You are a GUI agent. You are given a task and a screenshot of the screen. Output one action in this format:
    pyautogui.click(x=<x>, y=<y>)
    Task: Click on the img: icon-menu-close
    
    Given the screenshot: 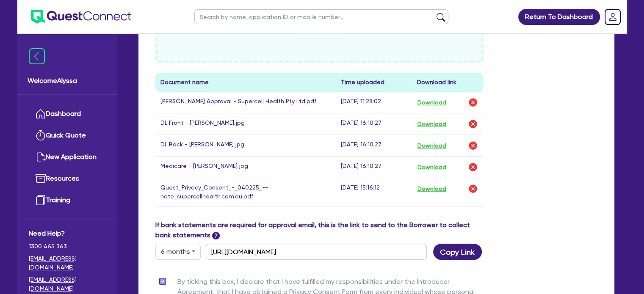 What is the action you would take?
    pyautogui.click(x=37, y=56)
    